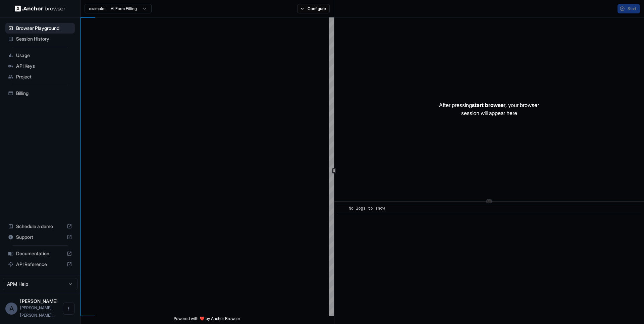 This screenshot has width=644, height=324. Describe the element at coordinates (40, 227) in the screenshot. I see `div: Schedule a demo` at that location.